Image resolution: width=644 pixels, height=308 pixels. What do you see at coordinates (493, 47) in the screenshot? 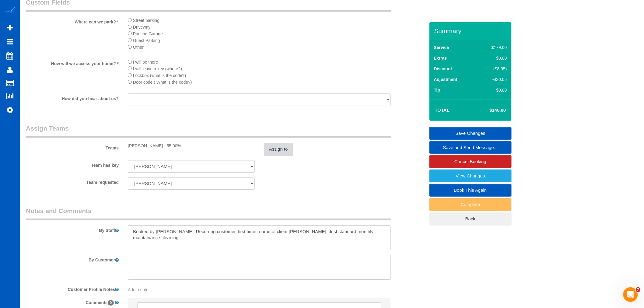
I see `div: $179.00` at bounding box center [493, 47].